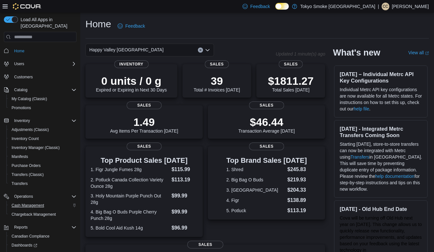  I want to click on dt: 5. Potluck, so click(255, 211).